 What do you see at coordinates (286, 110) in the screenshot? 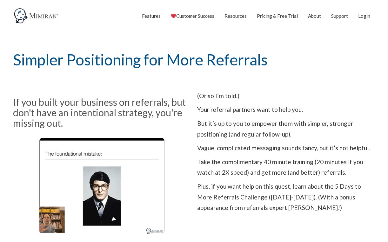
I see `p: Your referral partners want to help you.` at bounding box center [286, 110].